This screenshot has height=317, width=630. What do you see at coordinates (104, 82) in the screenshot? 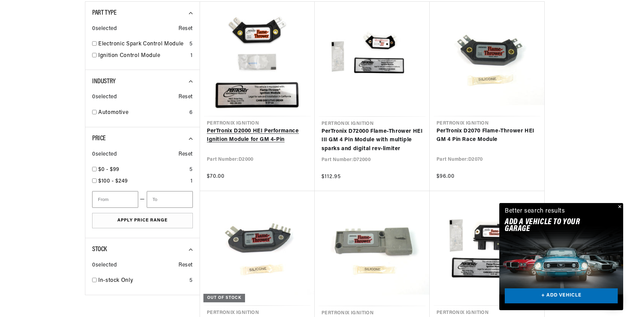
I see `span: Industry` at bounding box center [104, 82].